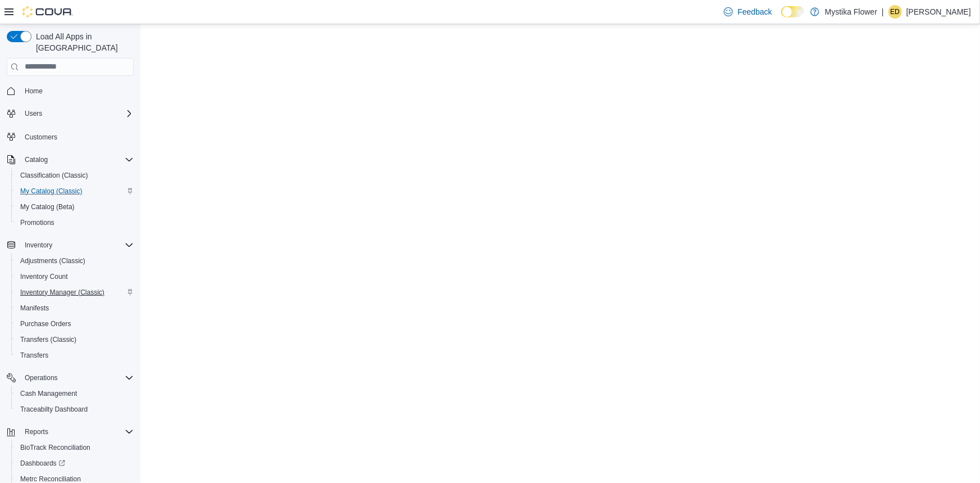 This screenshot has height=483, width=980. Describe the element at coordinates (37, 222) in the screenshot. I see `a: Promotions` at that location.